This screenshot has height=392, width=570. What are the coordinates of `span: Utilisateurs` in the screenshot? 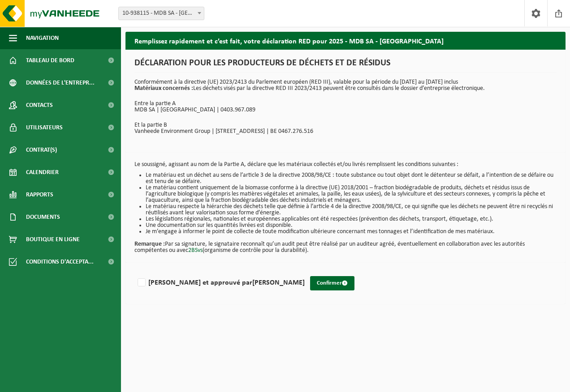 It's located at (45, 127).